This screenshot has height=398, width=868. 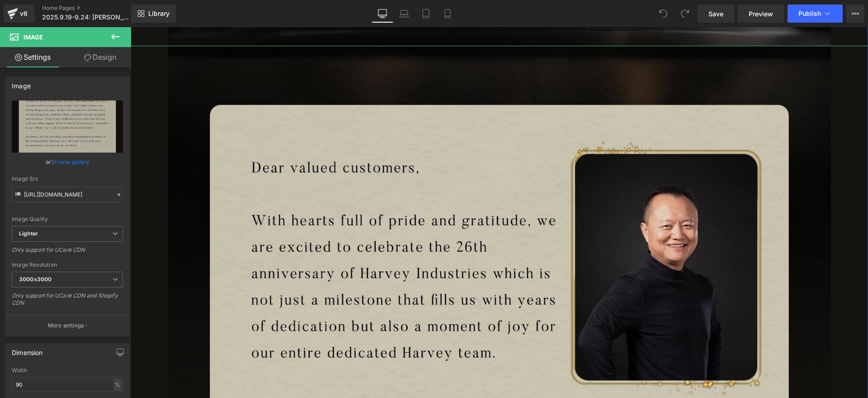 I want to click on a: v6, so click(x=19, y=14).